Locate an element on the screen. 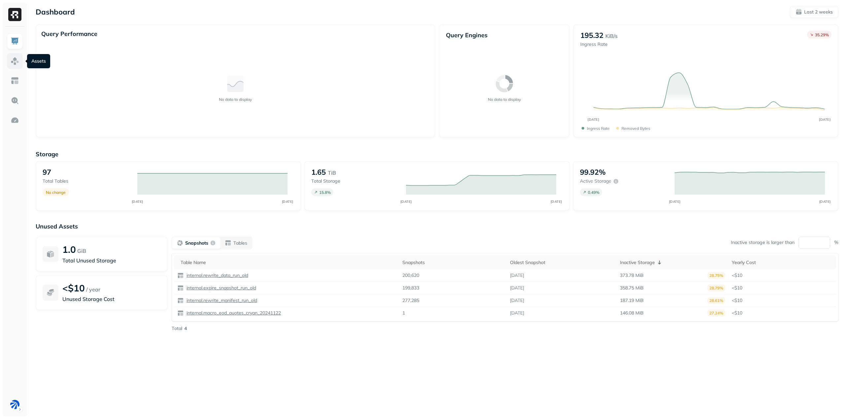 The image size is (845, 419). p: 35.29 % is located at coordinates (821, 35).